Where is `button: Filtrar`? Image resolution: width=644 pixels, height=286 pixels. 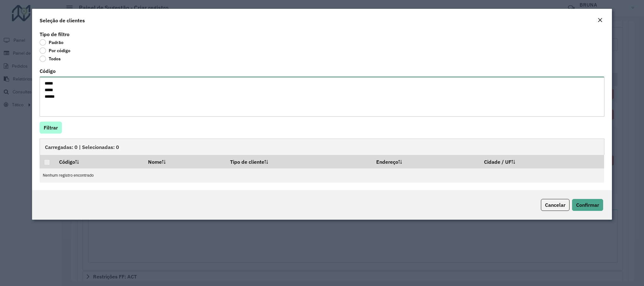 button: Filtrar is located at coordinates (51, 128).